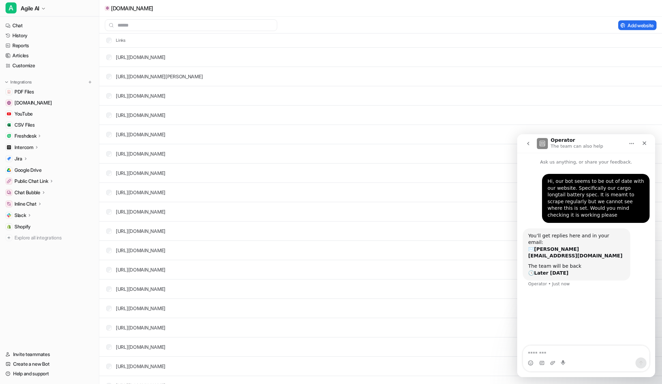  I want to click on div: Operator • Just now, so click(32, 150).